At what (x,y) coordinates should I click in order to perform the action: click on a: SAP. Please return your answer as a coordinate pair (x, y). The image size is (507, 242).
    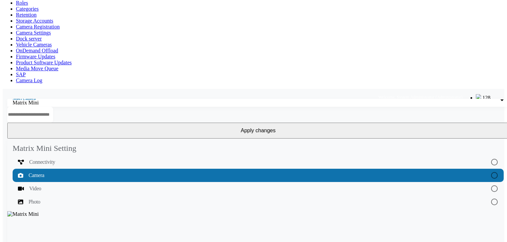
    Looking at the image, I should click on (21, 74).